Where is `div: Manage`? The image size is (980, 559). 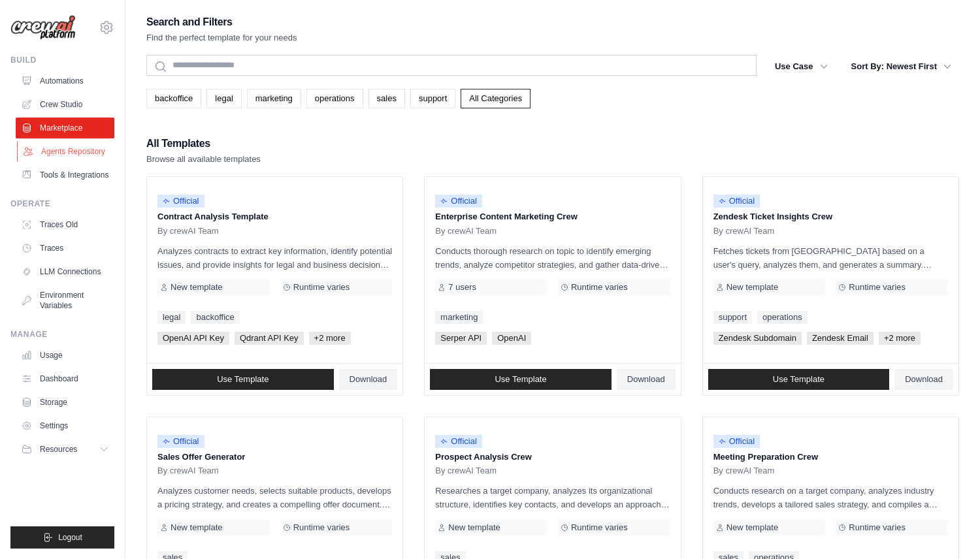 div: Manage is located at coordinates (63, 334).